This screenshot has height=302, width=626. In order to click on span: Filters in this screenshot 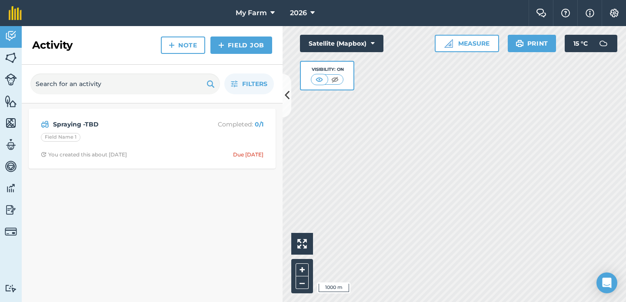, I will do `click(255, 84)`.